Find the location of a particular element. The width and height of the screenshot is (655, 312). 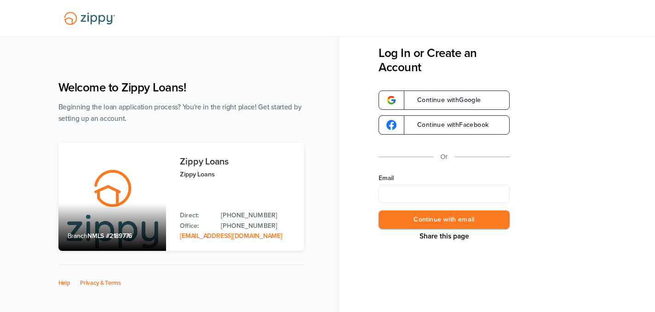

p: Zippy Loans is located at coordinates (237, 174).